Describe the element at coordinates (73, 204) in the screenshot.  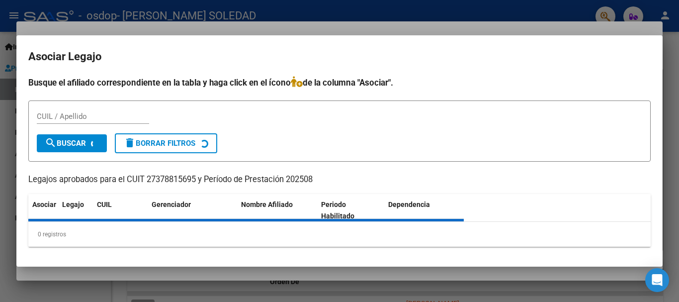
I see `span: Legajo` at that location.